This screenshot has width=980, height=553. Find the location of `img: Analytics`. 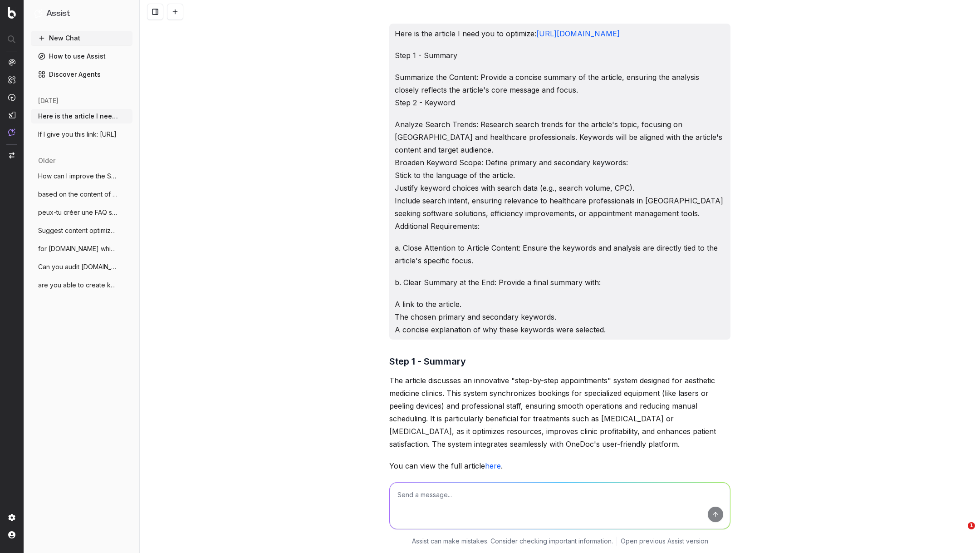

img: Analytics is located at coordinates (12, 62).